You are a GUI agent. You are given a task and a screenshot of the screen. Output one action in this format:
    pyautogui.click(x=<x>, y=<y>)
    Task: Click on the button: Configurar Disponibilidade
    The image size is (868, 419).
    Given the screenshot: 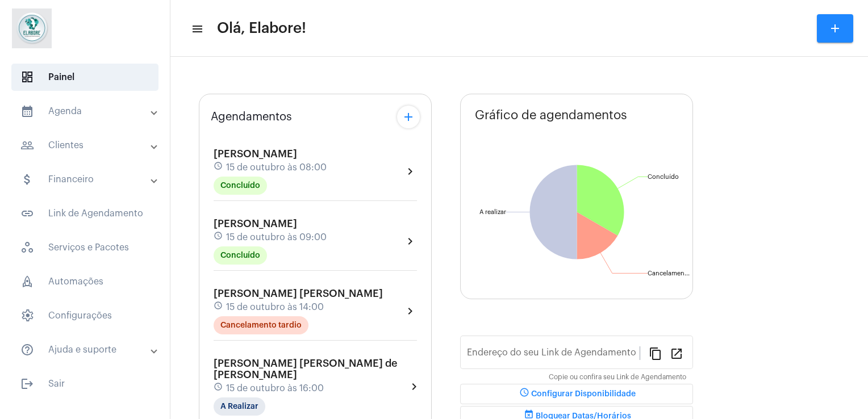 What is the action you would take?
    pyautogui.click(x=577, y=394)
    